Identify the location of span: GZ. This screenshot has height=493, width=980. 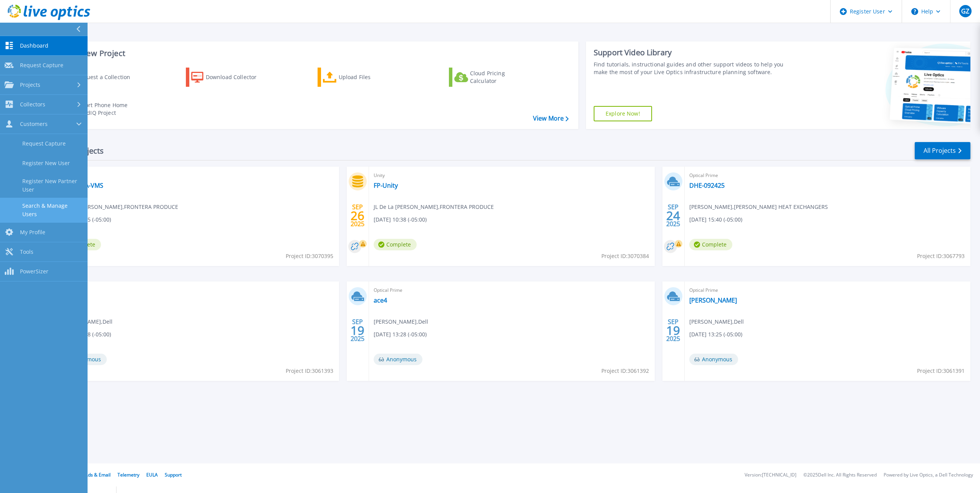
(965, 11).